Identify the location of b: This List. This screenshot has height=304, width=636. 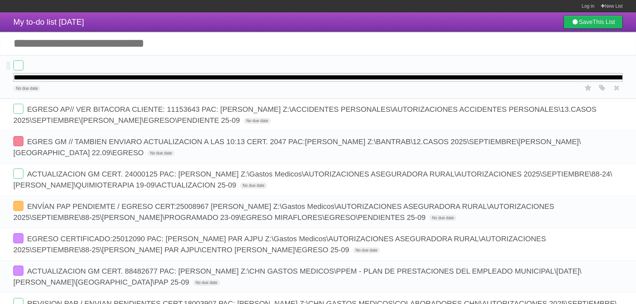
(604, 22).